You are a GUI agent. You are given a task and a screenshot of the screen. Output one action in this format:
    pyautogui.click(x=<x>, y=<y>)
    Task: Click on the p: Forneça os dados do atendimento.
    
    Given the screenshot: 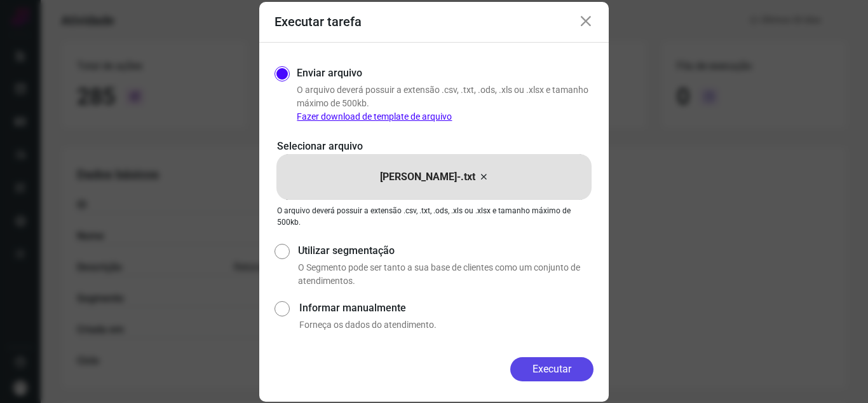 What is the action you would take?
    pyautogui.click(x=446, y=324)
    